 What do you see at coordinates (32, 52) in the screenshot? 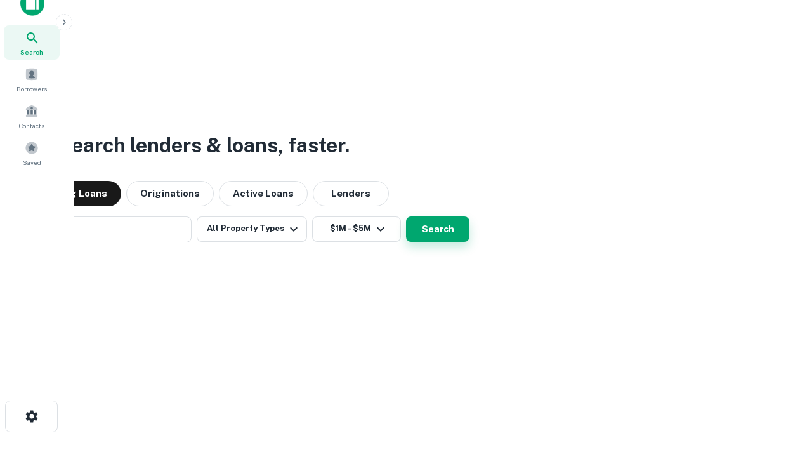
I see `span: Search` at bounding box center [32, 52].